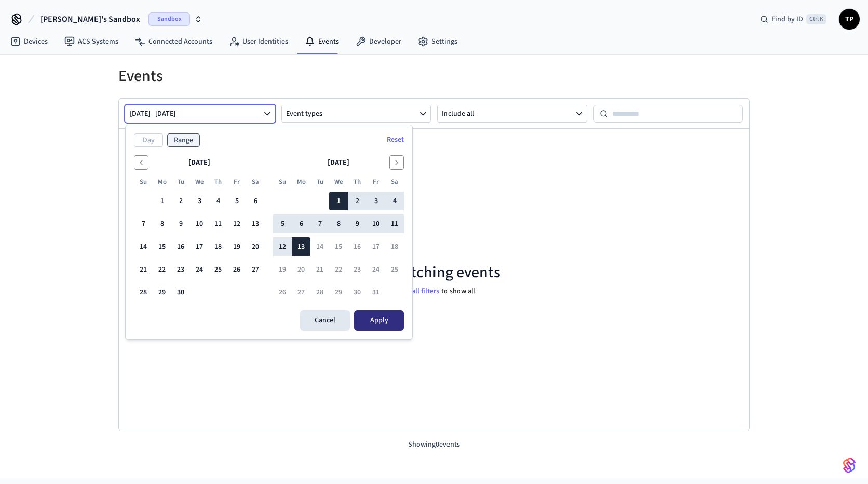 The image size is (868, 484). What do you see at coordinates (237, 224) in the screenshot?
I see `button: Friday, September 12th, 2025` at bounding box center [237, 224].